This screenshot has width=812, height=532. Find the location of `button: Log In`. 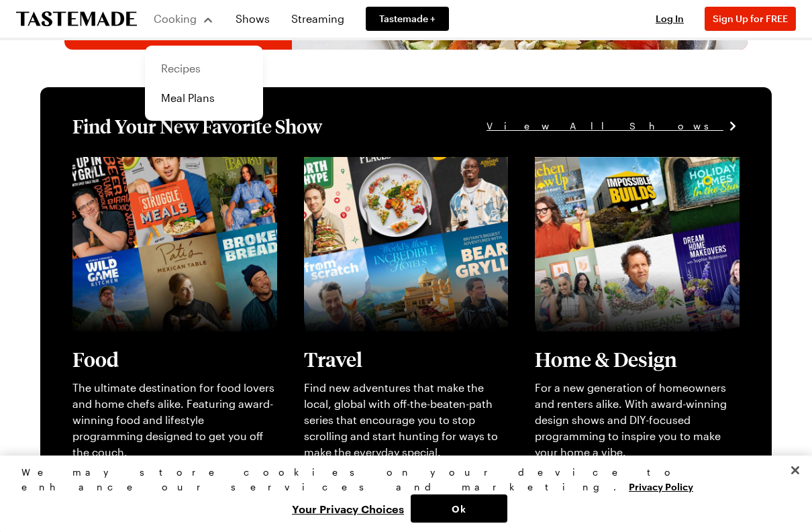

button: Log In is located at coordinates (670, 19).